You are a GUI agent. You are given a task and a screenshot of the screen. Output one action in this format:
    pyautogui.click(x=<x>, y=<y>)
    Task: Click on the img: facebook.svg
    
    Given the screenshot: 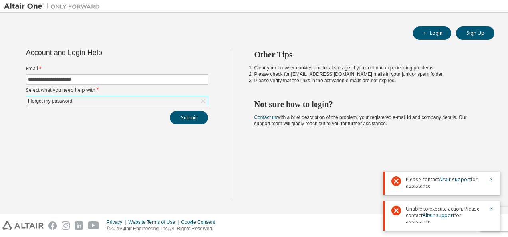 What is the action you would take?
    pyautogui.click(x=52, y=225)
    